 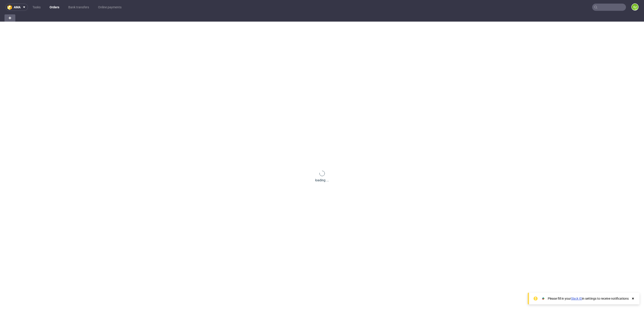 I want to click on img: logo, so click(x=10, y=7).